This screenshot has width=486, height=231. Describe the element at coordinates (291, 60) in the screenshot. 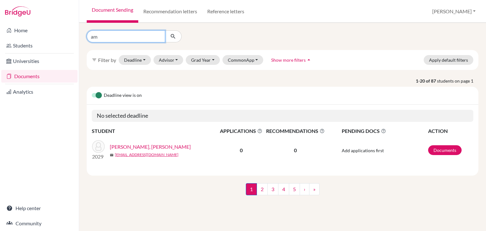

I see `button: Show more filtersarrow_drop_up` at that location.